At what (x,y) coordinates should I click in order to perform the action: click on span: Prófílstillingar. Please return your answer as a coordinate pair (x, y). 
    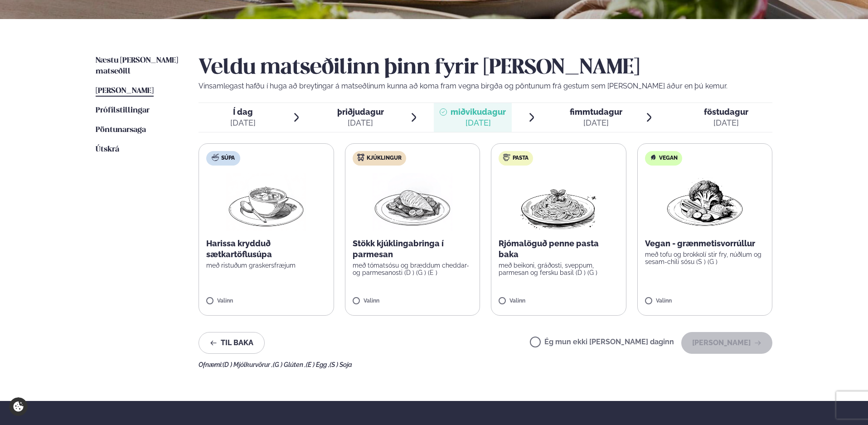
    Looking at the image, I should click on (122, 110).